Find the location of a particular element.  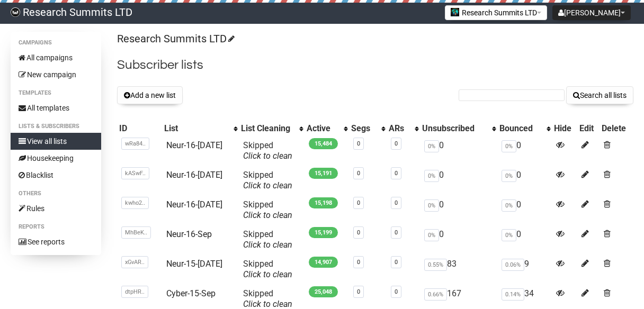

h2: Subscriber lists is located at coordinates (375, 65).